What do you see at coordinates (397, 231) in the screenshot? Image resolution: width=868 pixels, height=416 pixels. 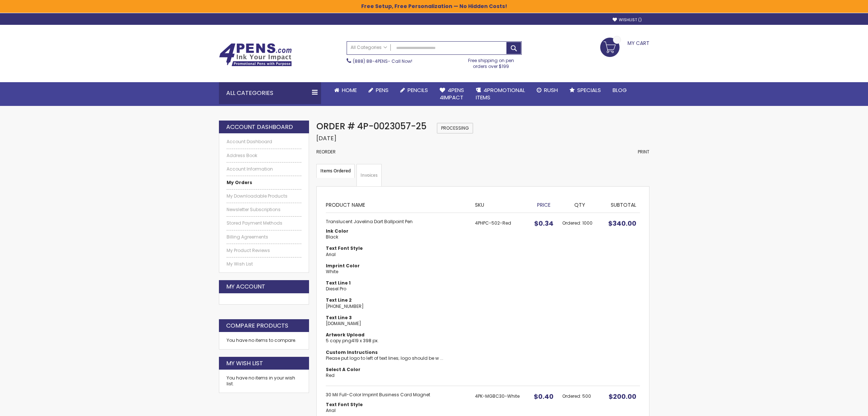 I see `dt: Ink Color` at bounding box center [397, 231].